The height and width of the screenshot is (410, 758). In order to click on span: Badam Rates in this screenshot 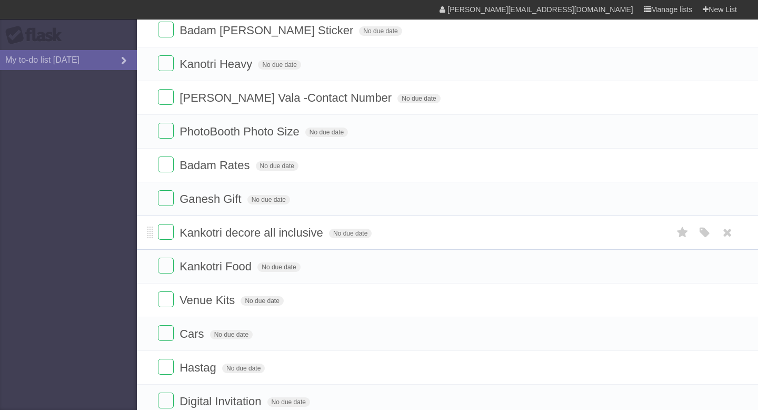, I will do `click(216, 165)`.